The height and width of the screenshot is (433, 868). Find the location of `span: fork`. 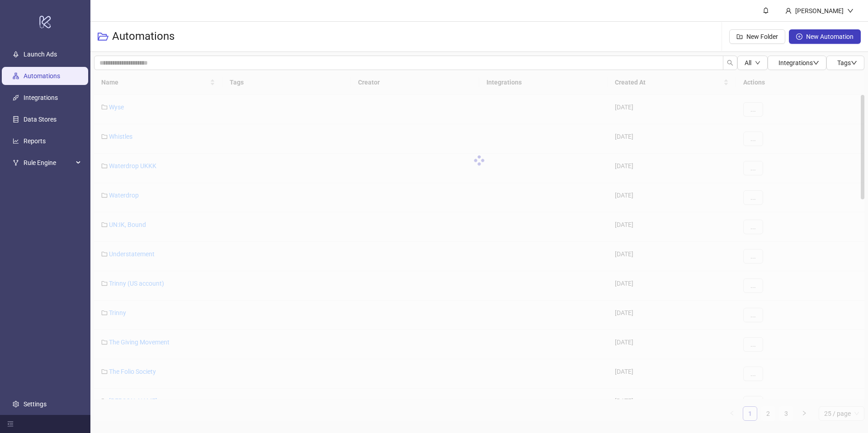

span: fork is located at coordinates (16, 163).